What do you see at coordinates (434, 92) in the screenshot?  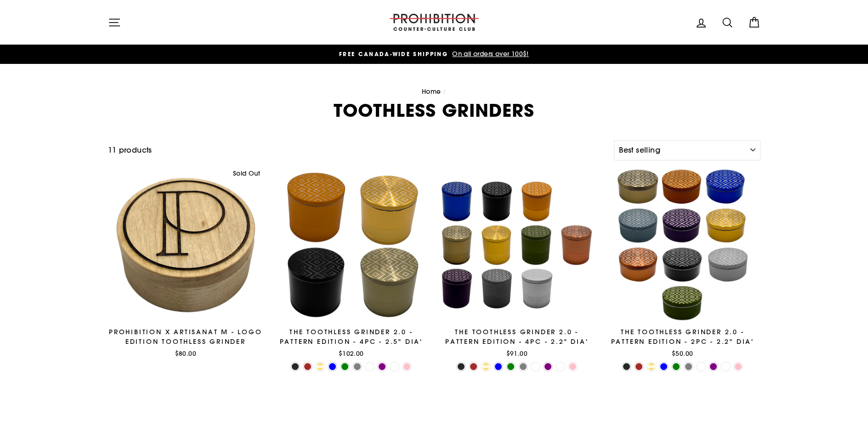 I see `nav: breadcrumbs` at bounding box center [434, 92].